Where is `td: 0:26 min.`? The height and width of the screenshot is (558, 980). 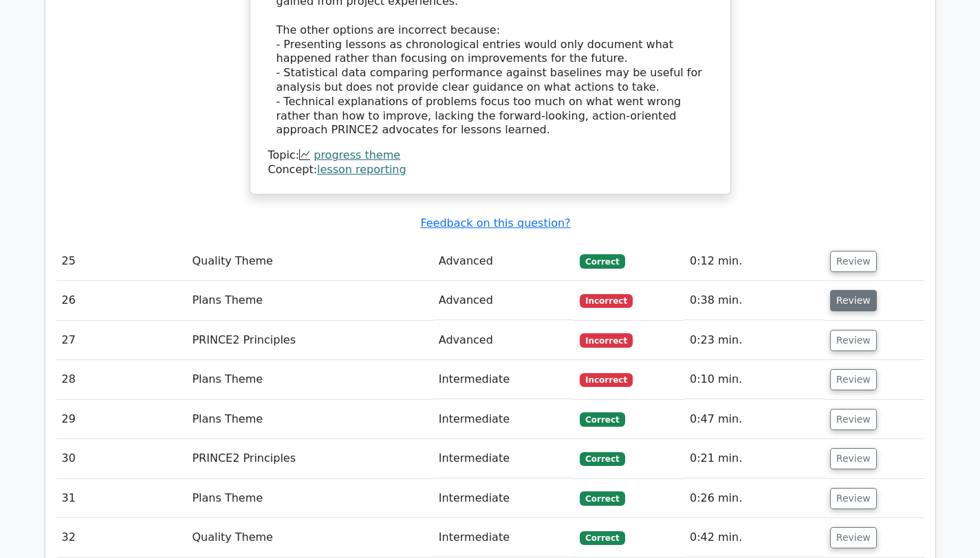
td: 0:26 min. is located at coordinates (754, 499).